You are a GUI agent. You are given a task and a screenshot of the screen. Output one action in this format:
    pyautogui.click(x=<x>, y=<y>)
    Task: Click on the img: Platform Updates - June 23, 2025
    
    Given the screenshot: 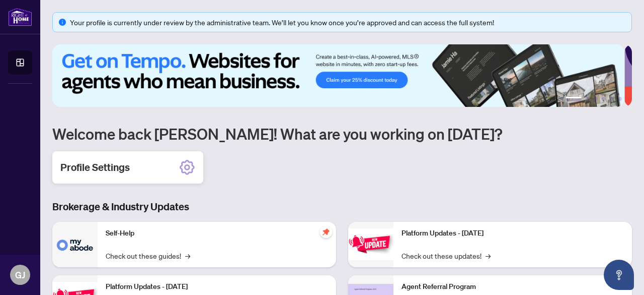 What is the action you would take?
    pyautogui.click(x=371, y=244)
    